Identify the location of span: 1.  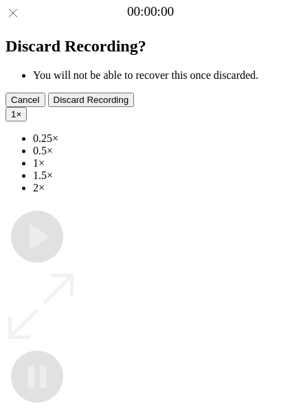
(13, 114).